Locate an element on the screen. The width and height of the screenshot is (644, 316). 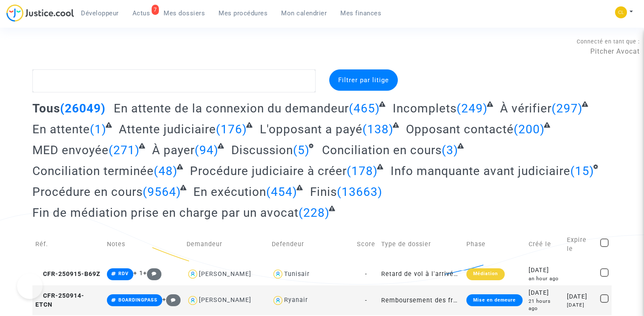
span: CFR-250915-B69Z is located at coordinates (68, 274).